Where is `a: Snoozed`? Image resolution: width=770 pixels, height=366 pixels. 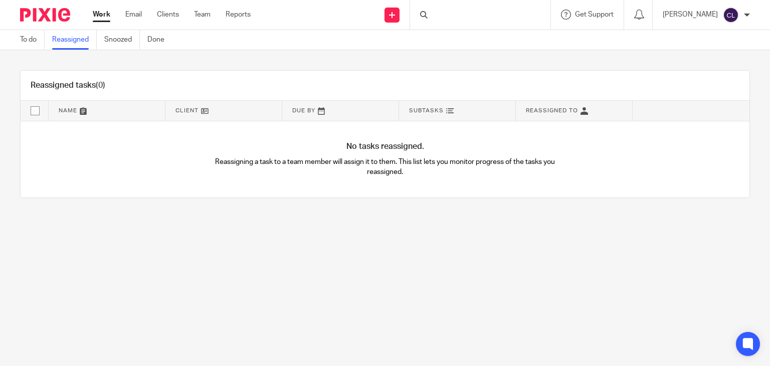 a: Snoozed is located at coordinates (122, 40).